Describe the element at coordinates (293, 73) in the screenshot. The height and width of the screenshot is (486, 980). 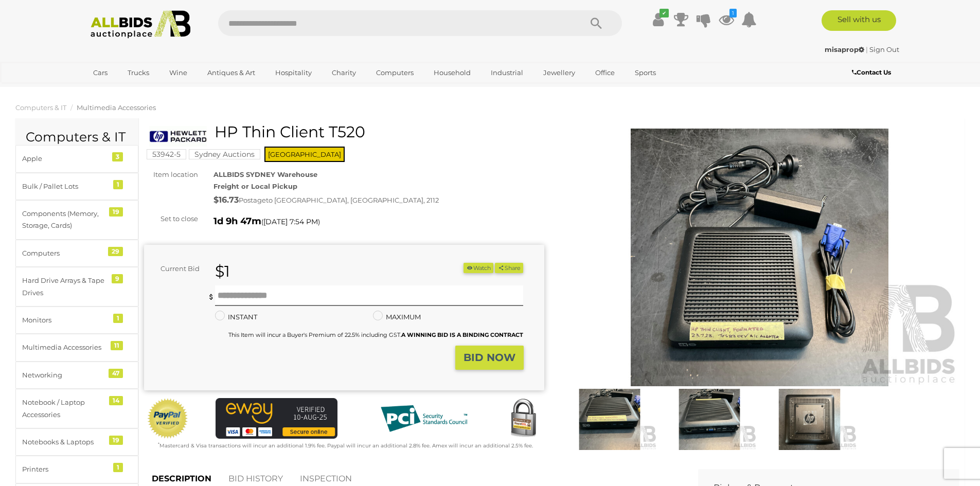
I see `a: Hospitality` at that location.